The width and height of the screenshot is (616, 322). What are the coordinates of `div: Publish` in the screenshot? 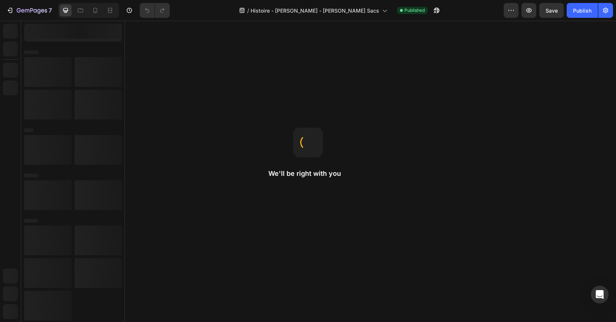 It's located at (582, 10).